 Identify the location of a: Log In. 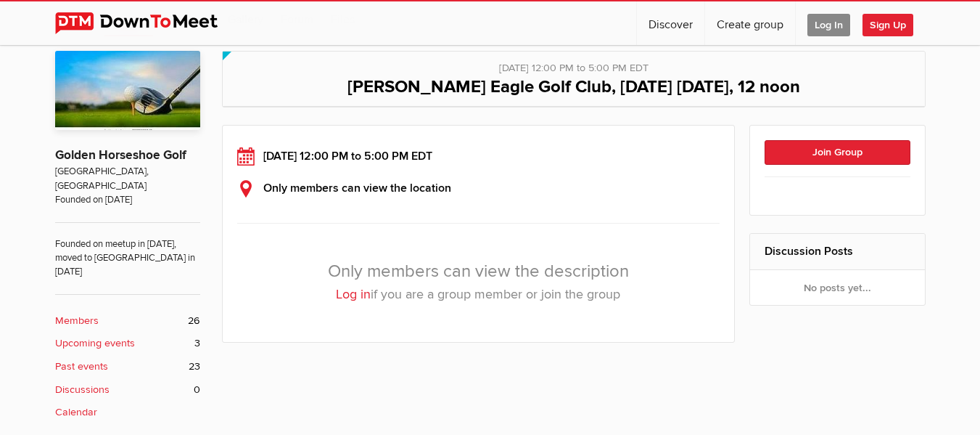
(828, 23).